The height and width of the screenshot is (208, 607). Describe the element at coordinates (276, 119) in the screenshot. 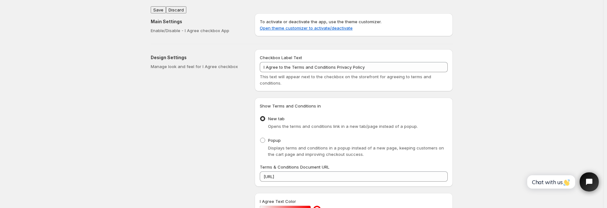

I see `span: New tab` at that location.